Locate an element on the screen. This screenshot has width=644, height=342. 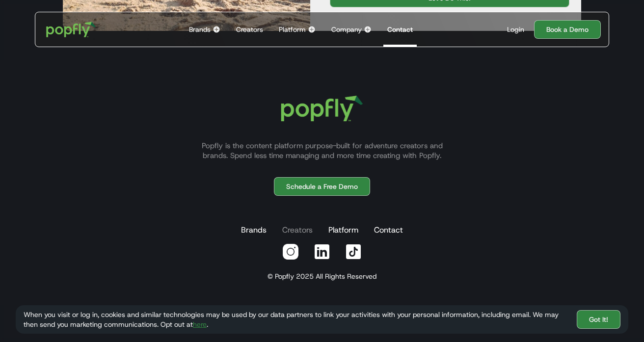
div: Contact is located at coordinates (400, 30).